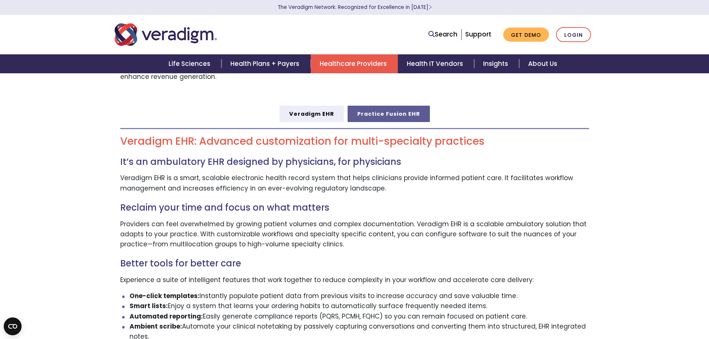  What do you see at coordinates (355, 162) in the screenshot?
I see `h3: It’s an ambulatory EHR designed by physicians, for physicians` at bounding box center [355, 162].